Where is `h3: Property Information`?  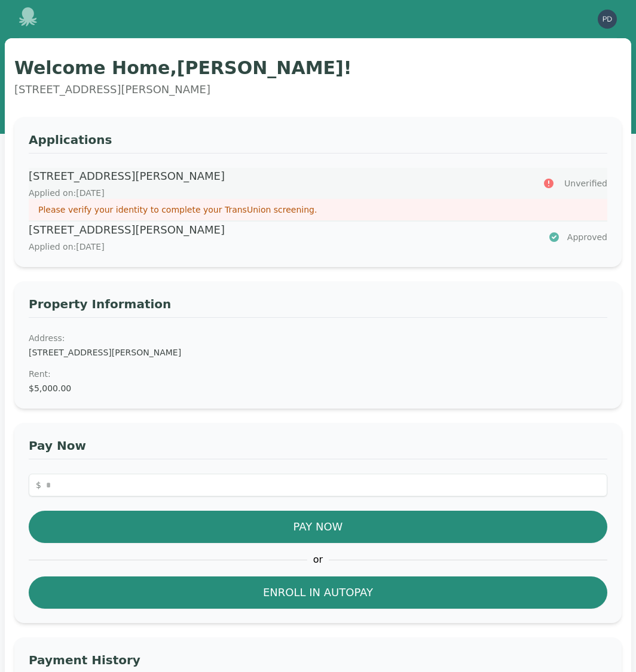
h3: Property Information is located at coordinates (318, 307).